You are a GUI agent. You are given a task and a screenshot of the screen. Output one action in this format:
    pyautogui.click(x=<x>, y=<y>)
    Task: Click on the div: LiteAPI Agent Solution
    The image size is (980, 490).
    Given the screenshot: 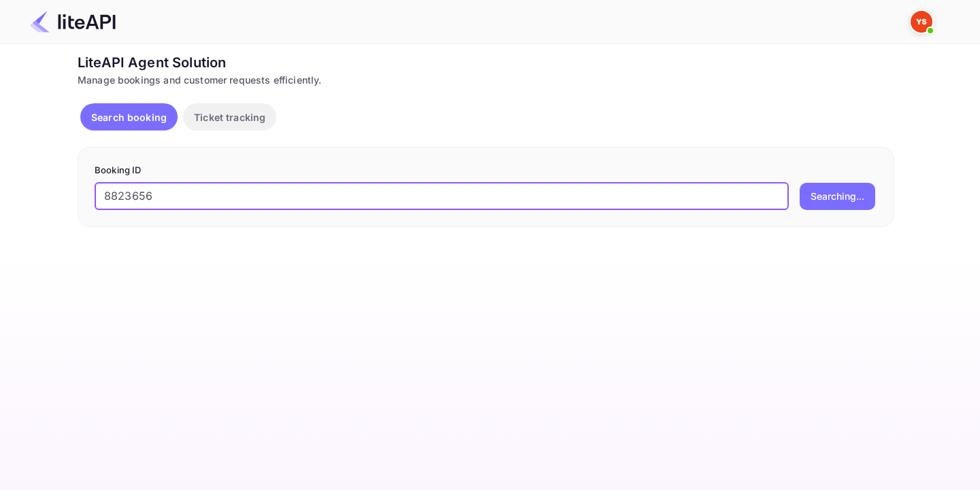 What is the action you would take?
    pyautogui.click(x=486, y=63)
    